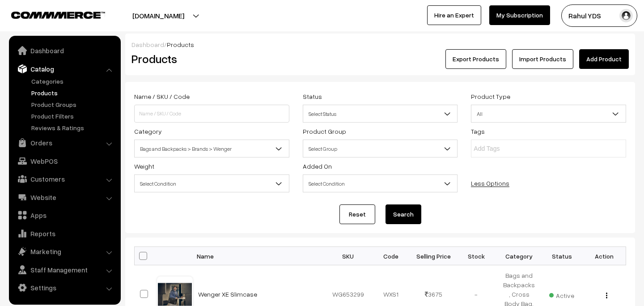  I want to click on label: Name / SKU / Code, so click(162, 96).